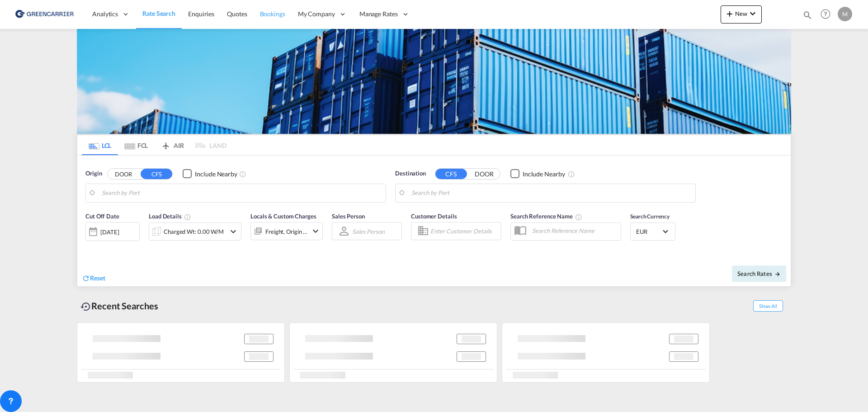 The image size is (868, 412). I want to click on div: Origin DOOR CFS Checkbox No InkUnchecked: Ignores neighbouring ports when fetching rates.Checked ..., so click(434, 221).